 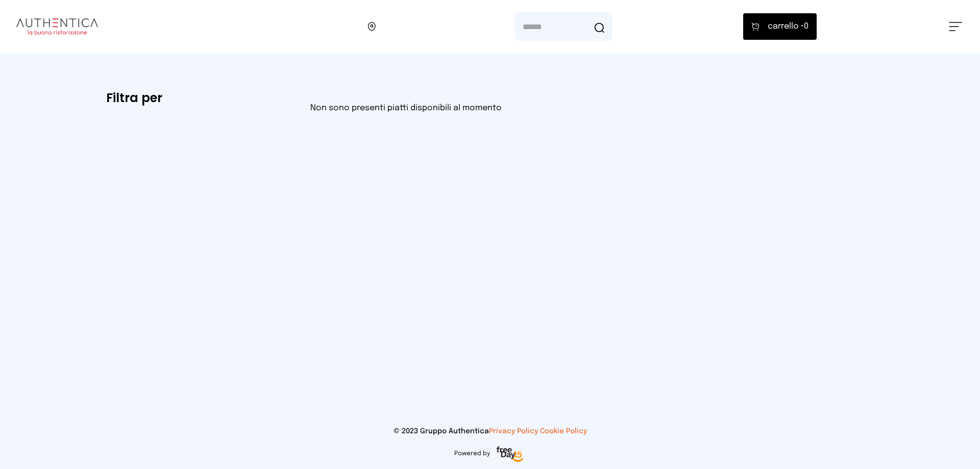 I want to click on img: logo.8f33a47.png, so click(x=57, y=27).